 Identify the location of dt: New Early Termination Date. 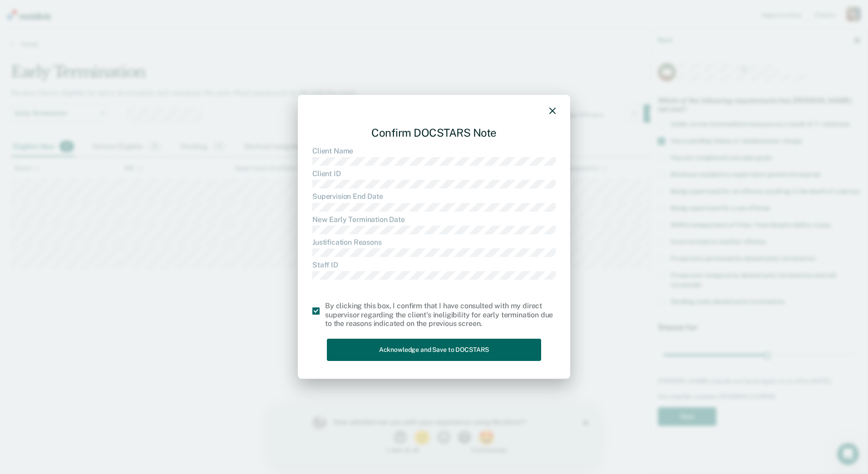
(434, 219).